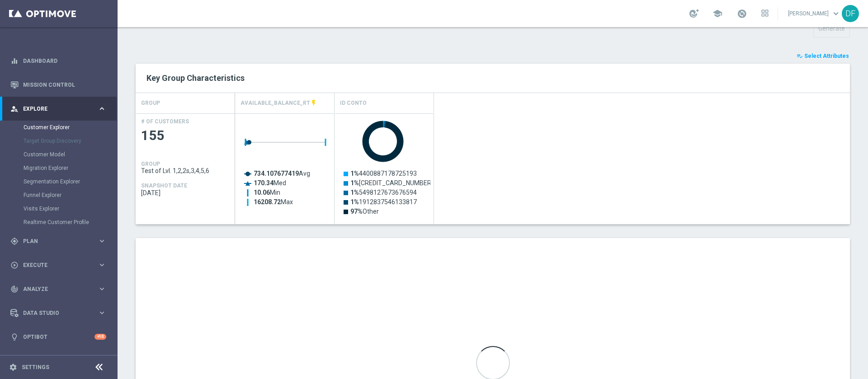  What do you see at coordinates (58, 266) in the screenshot?
I see `button: play_circle_outline Execute keyboard_arrow_right` at bounding box center [58, 266].